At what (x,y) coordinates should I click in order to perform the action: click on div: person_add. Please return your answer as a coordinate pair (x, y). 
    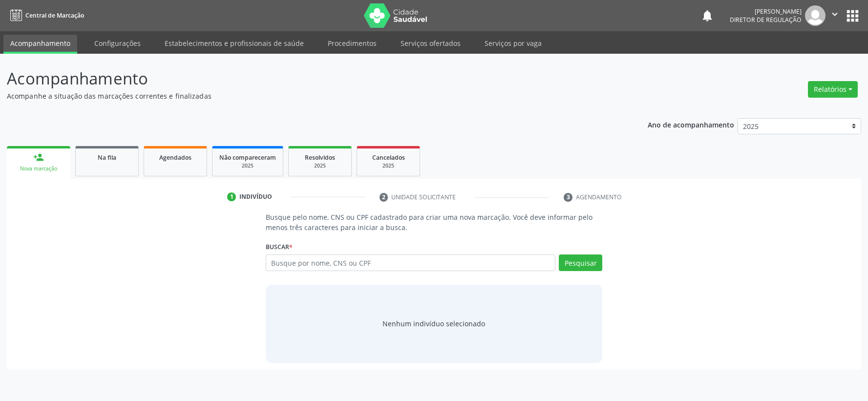
    Looking at the image, I should click on (39, 158).